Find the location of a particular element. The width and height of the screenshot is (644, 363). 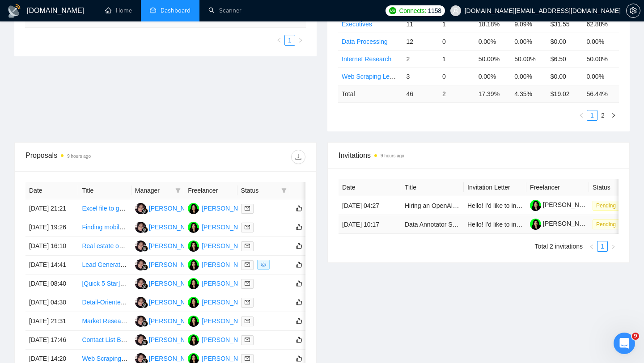

button: right is located at coordinates (613, 247).